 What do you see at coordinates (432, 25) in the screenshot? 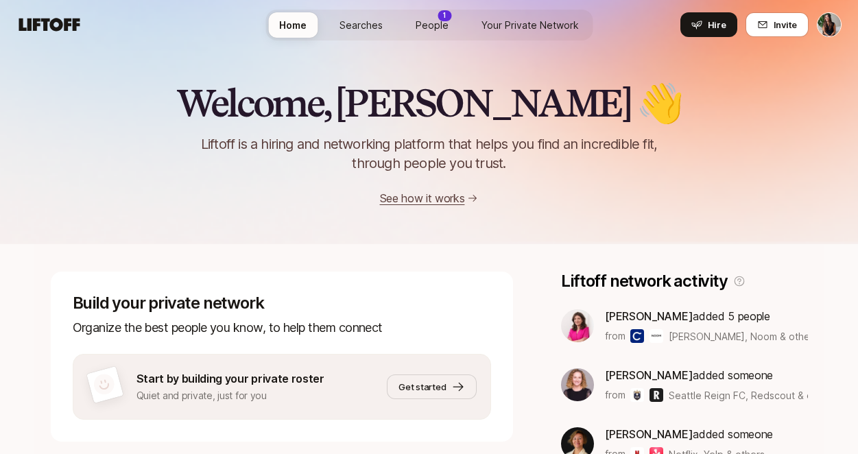
I see `span: People` at bounding box center [432, 25].